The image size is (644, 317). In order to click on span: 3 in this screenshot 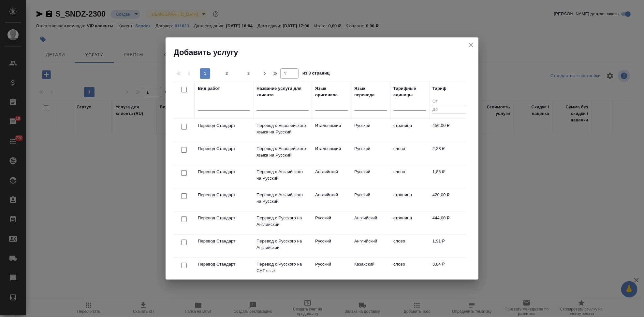, I will do `click(249, 74)`.